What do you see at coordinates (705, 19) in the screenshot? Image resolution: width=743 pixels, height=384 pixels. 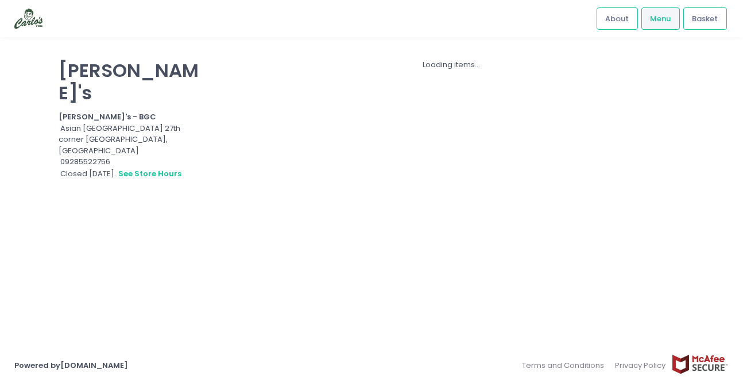 I see `span: Basket` at bounding box center [705, 19].